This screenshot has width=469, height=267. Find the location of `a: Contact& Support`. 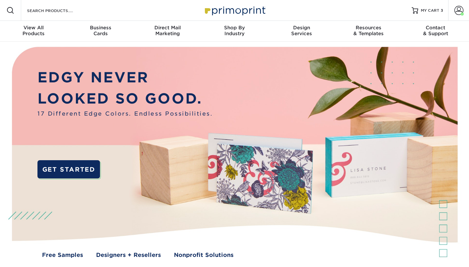

a: Contact& Support is located at coordinates (435, 31).